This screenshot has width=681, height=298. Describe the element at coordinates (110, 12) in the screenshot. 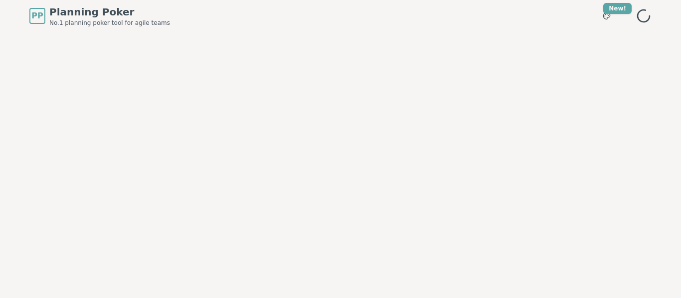

I see `span: Planning Poker` at that location.